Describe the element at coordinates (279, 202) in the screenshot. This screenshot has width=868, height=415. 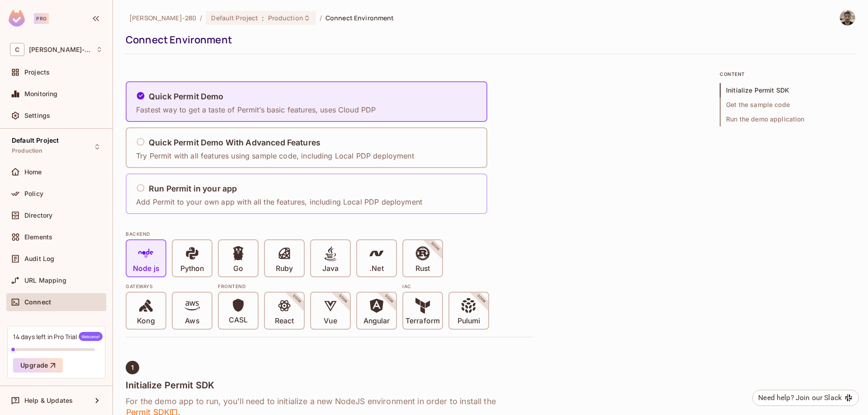
I see `p: Add Permit to your own app with all the features, including Local PDP deployment` at that location.